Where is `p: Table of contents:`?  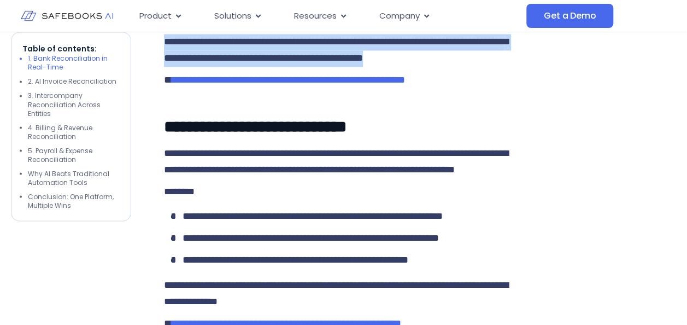 p: Table of contents: is located at coordinates (71, 49).